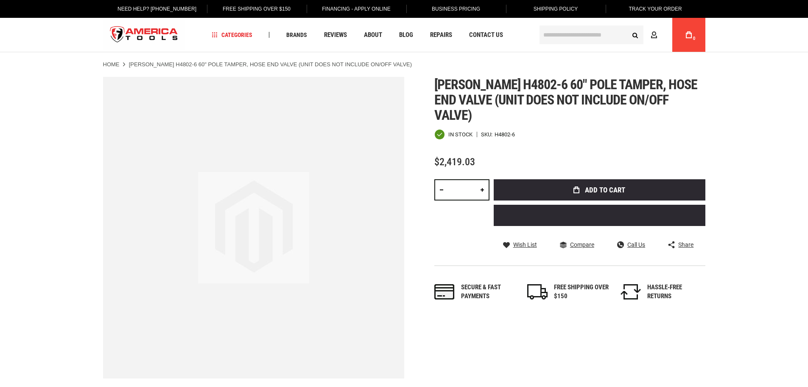  Describe the element at coordinates (631, 292) in the screenshot. I see `img: returns` at that location.